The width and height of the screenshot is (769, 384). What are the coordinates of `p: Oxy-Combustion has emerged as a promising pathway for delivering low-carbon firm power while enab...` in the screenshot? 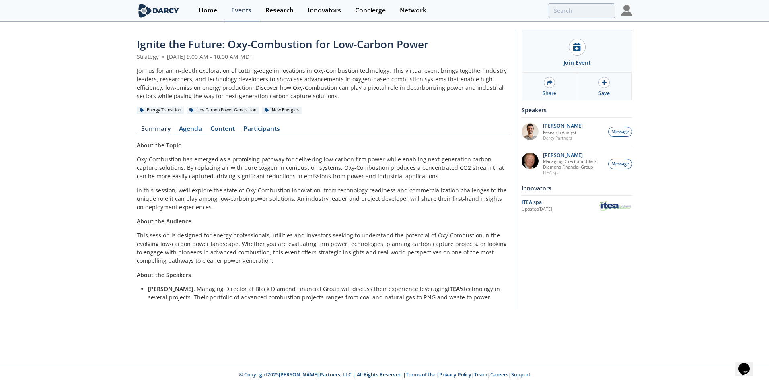 It's located at (323, 167).